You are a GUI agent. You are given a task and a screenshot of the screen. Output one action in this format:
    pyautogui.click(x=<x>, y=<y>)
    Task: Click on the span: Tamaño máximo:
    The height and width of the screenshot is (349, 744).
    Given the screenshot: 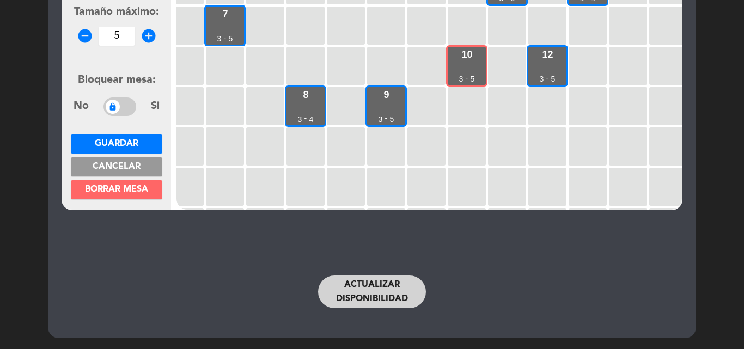 What is the action you would take?
    pyautogui.click(x=117, y=12)
    